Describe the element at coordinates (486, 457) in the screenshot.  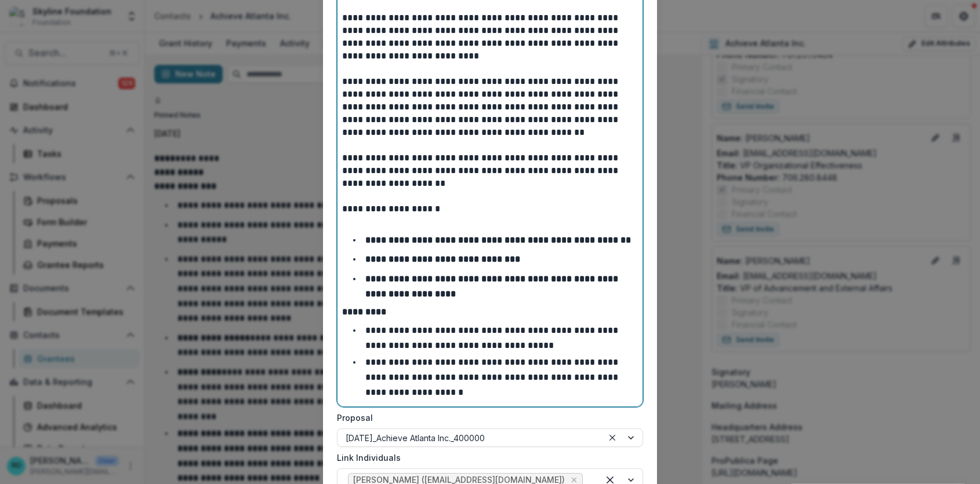
I see `label: Link Individuals` at that location.